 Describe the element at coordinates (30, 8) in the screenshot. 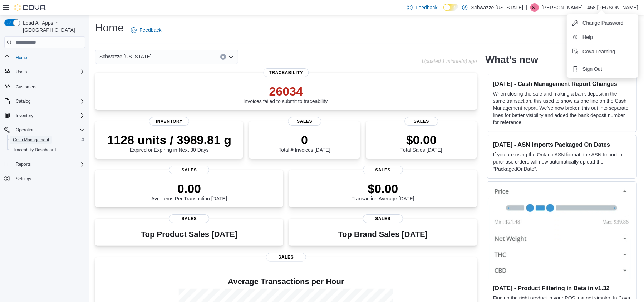

I see `img: Cova` at that location.